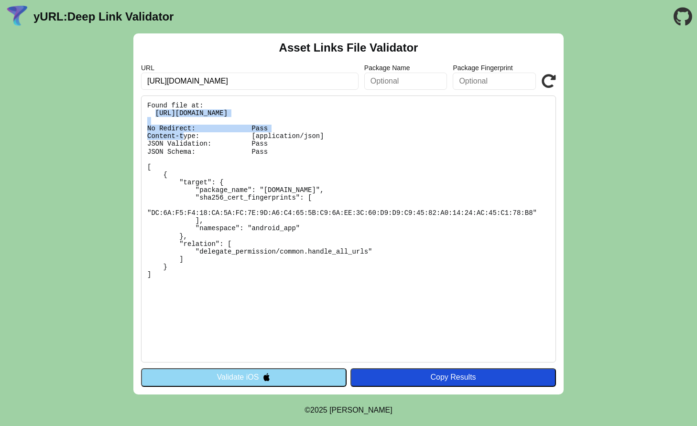  I want to click on a: Michael Ibragimchayev's Personal Site, so click(361, 410).